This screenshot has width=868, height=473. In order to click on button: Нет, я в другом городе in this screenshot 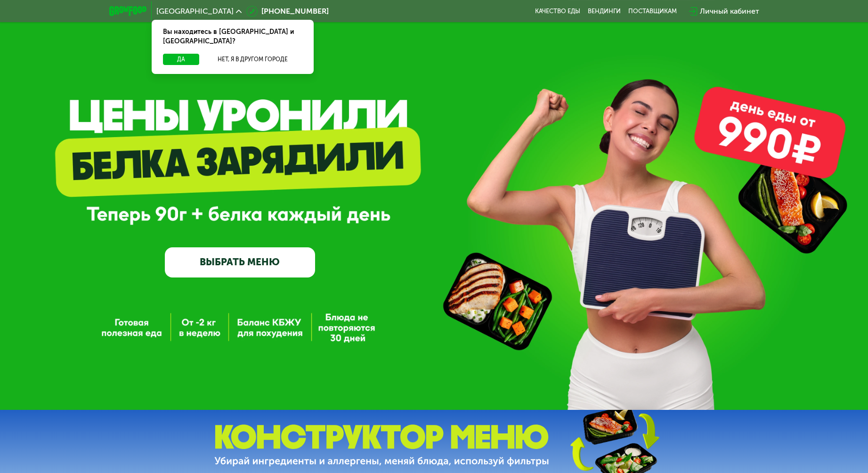, I will do `click(253, 59)`.